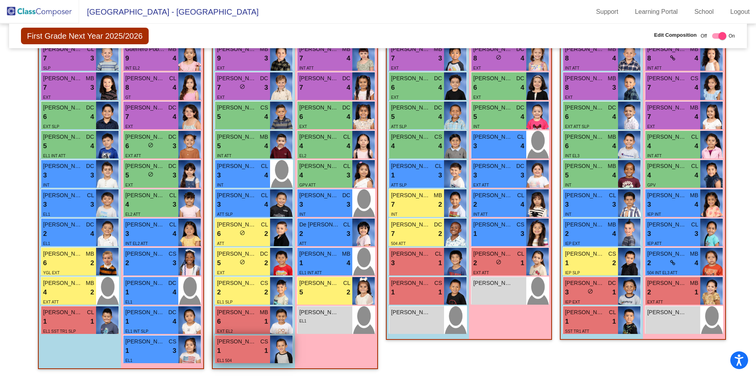 This screenshot has width=756, height=377. I want to click on span: 6, so click(127, 146).